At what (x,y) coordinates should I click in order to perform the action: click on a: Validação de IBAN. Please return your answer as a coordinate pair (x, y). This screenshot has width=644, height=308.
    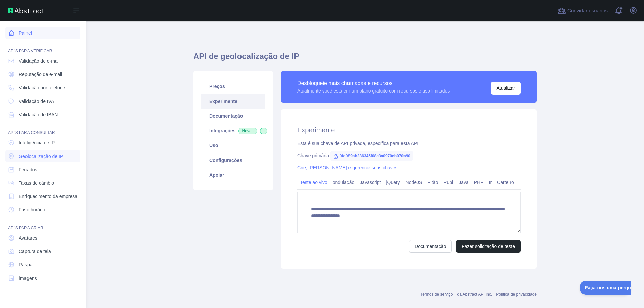
    Looking at the image, I should click on (43, 114).